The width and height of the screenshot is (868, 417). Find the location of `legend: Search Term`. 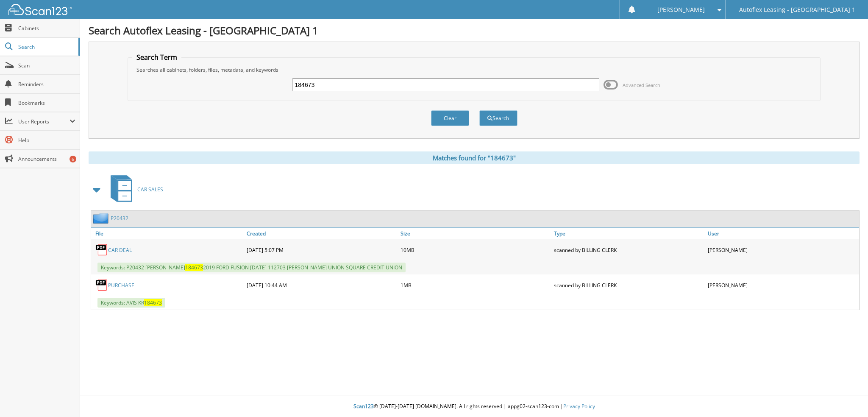

legend: Search Term is located at coordinates (157, 57).